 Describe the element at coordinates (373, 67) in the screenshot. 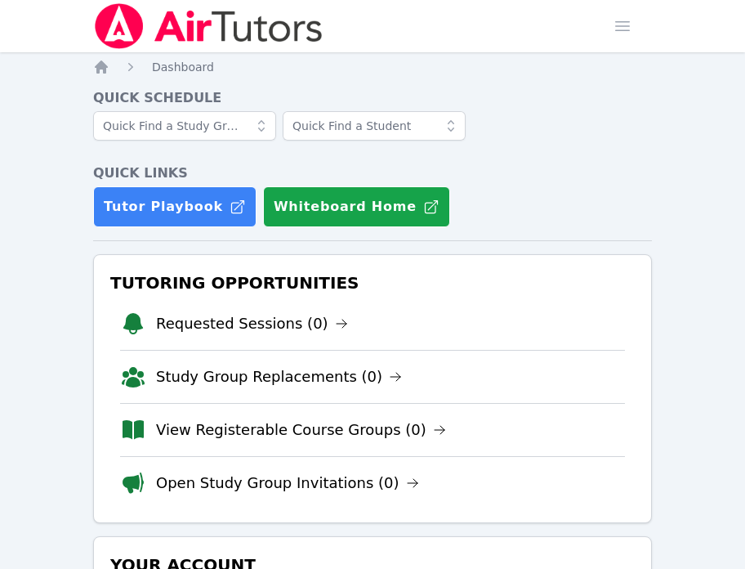

I see `nav: Breadcrumb` at that location.